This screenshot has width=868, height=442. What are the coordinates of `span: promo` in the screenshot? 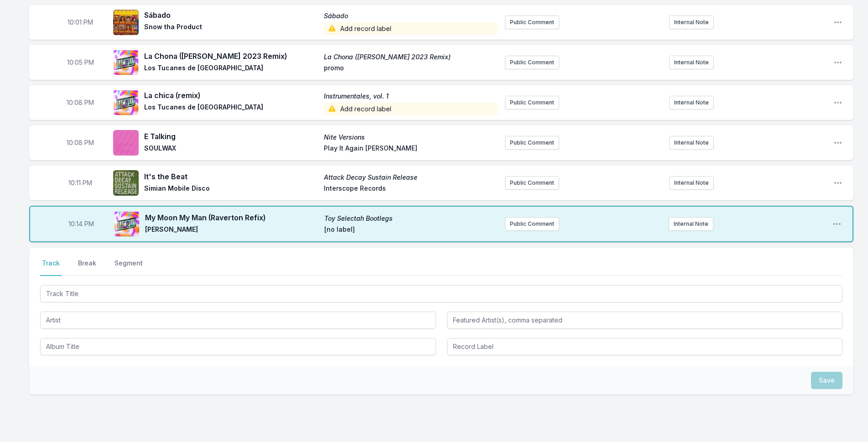 It's located at (411, 69).